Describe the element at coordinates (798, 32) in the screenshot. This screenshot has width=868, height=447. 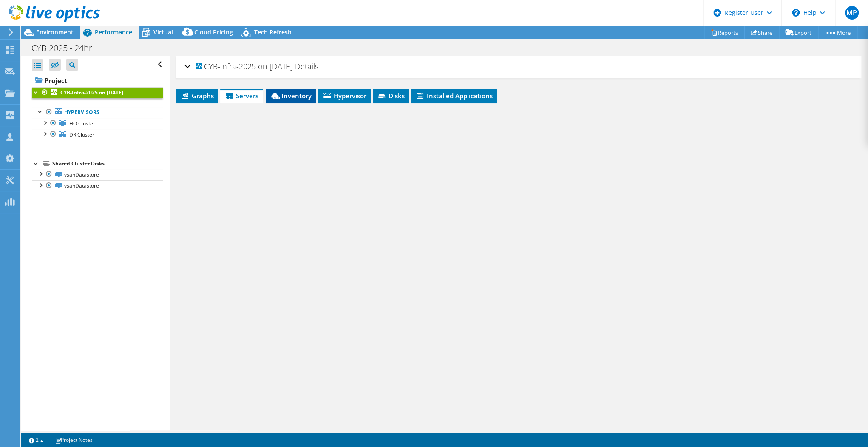
I see `a: Export` at that location.